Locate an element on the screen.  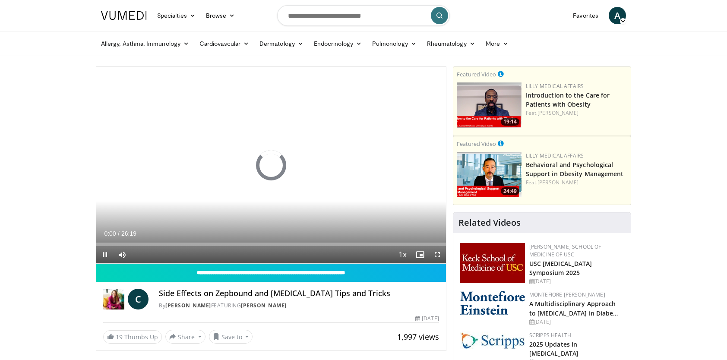
a: Browse is located at coordinates (220, 16).